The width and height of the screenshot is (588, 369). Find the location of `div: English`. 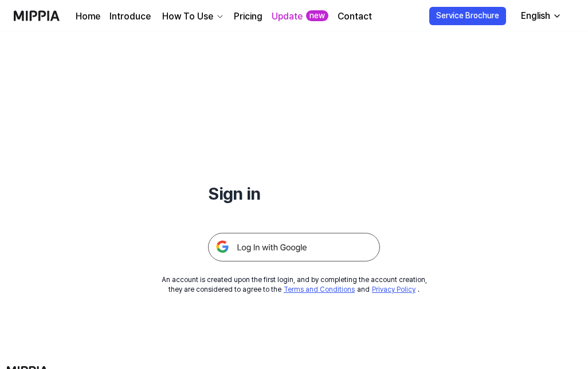

div: English is located at coordinates (535, 16).